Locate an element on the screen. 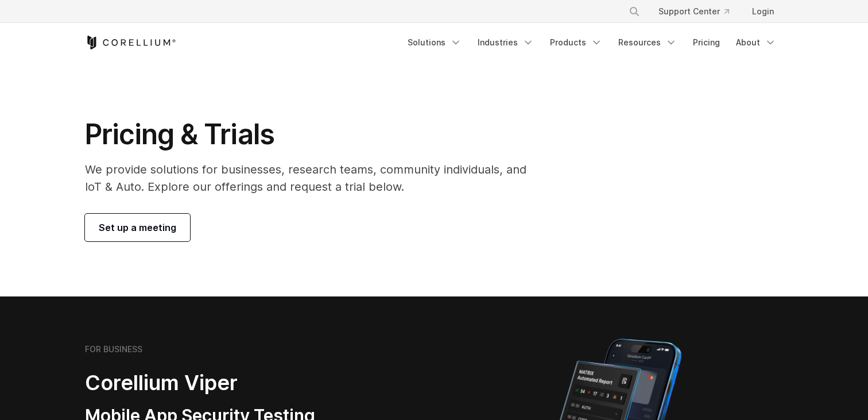  a: Corellium Home is located at coordinates (130, 43).